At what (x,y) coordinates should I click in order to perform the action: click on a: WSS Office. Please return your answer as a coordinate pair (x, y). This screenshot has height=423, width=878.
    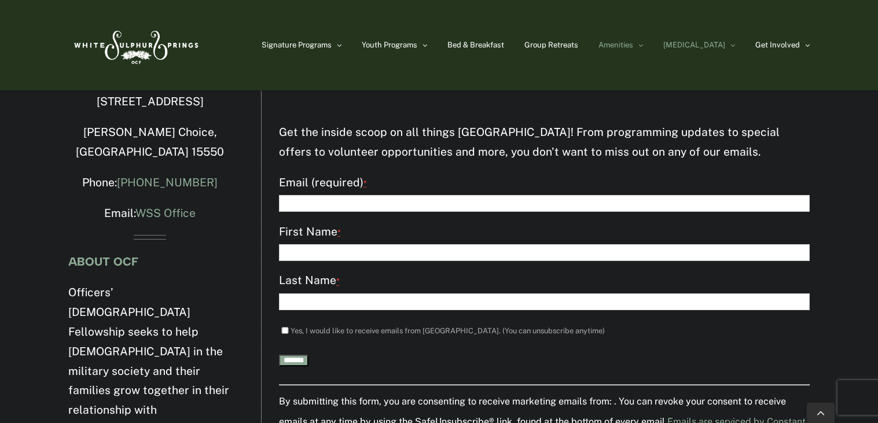
    Looking at the image, I should click on (166, 213).